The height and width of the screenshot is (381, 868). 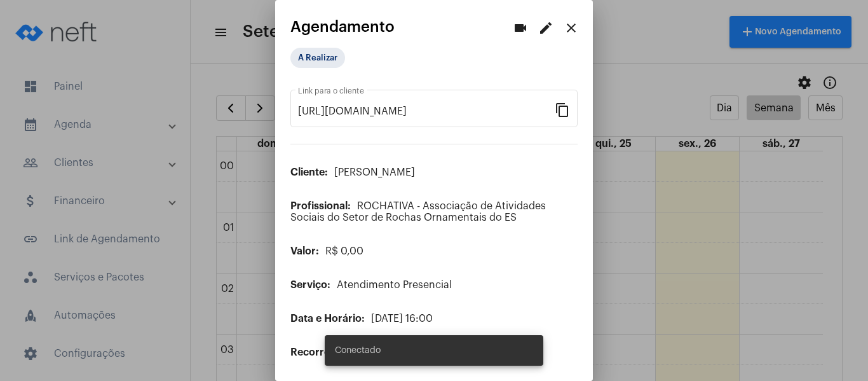 What do you see at coordinates (358, 351) in the screenshot?
I see `span: Conectado` at bounding box center [358, 351].